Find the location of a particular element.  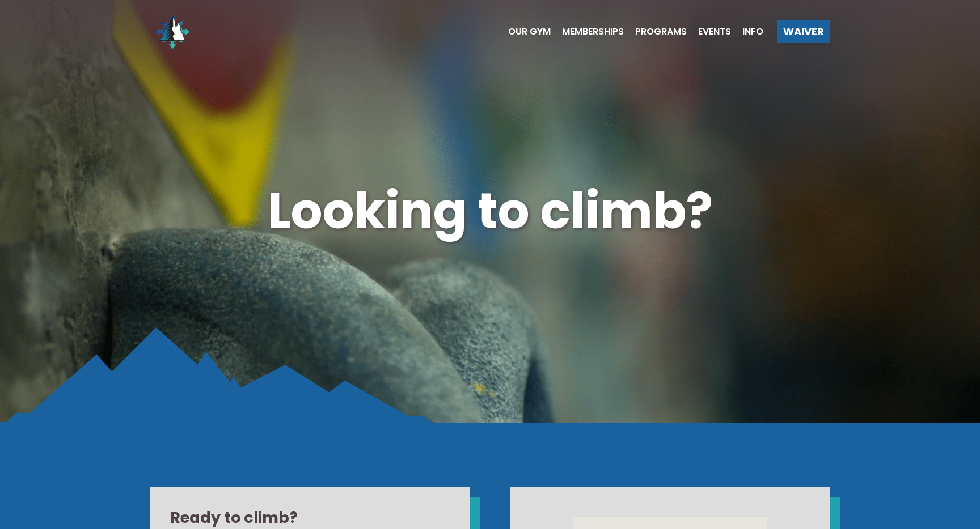

span: Our Gym is located at coordinates (529, 32).